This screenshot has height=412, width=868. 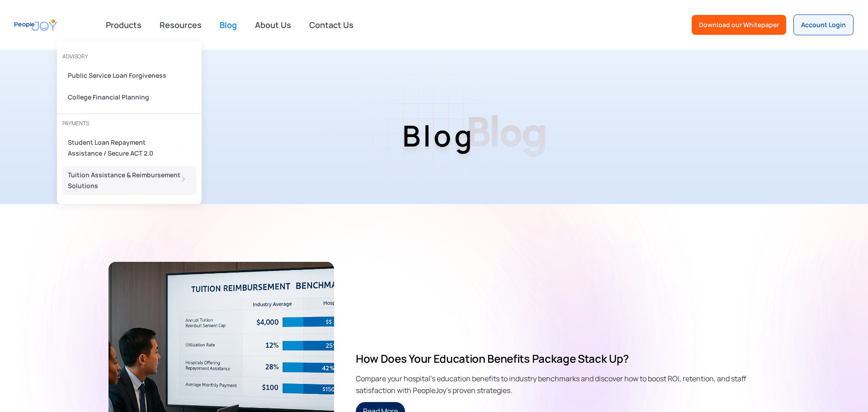 I want to click on nav: Products, so click(x=129, y=119).